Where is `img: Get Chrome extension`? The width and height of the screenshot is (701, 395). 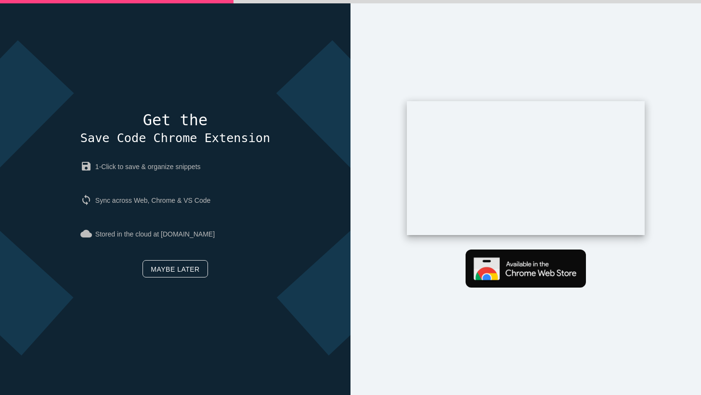 img: Get Chrome extension is located at coordinates (526, 268).